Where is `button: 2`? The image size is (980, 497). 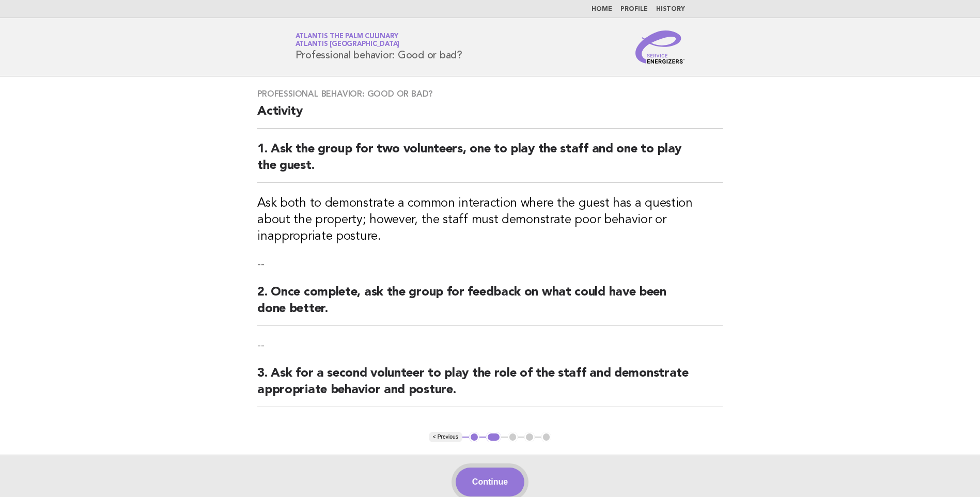 button: 2 is located at coordinates (493, 437).